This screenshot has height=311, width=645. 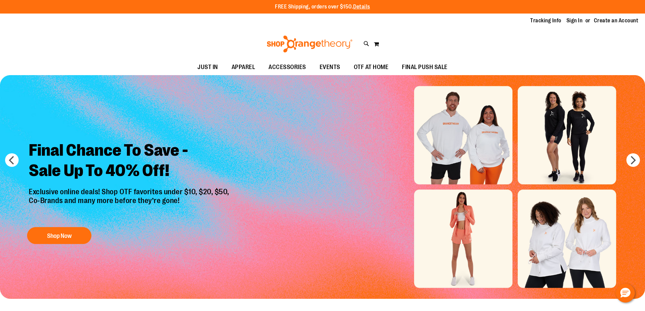 I want to click on h2: Final Chance To Save - Sale Up To 40% Off!, so click(x=130, y=161).